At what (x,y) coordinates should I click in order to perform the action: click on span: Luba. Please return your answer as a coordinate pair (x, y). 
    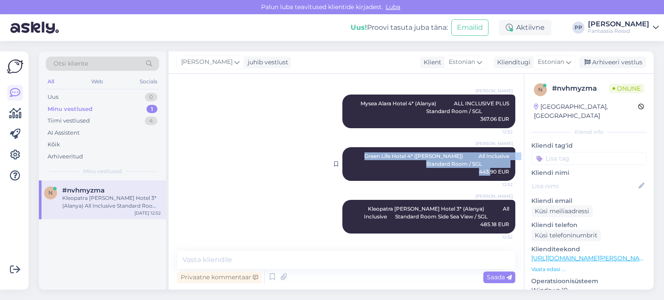
    Looking at the image, I should click on (393, 7).